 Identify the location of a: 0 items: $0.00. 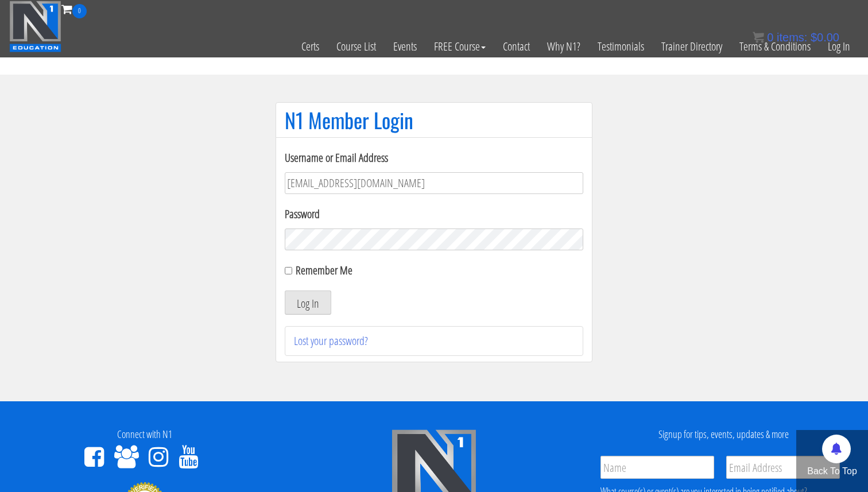
(796, 38).